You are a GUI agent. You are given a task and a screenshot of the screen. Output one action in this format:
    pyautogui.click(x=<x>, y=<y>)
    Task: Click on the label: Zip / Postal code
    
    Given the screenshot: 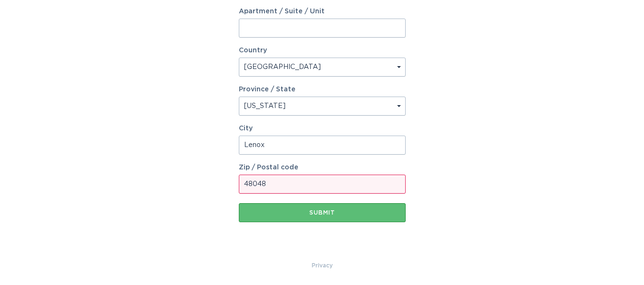 What is the action you would take?
    pyautogui.click(x=322, y=167)
    